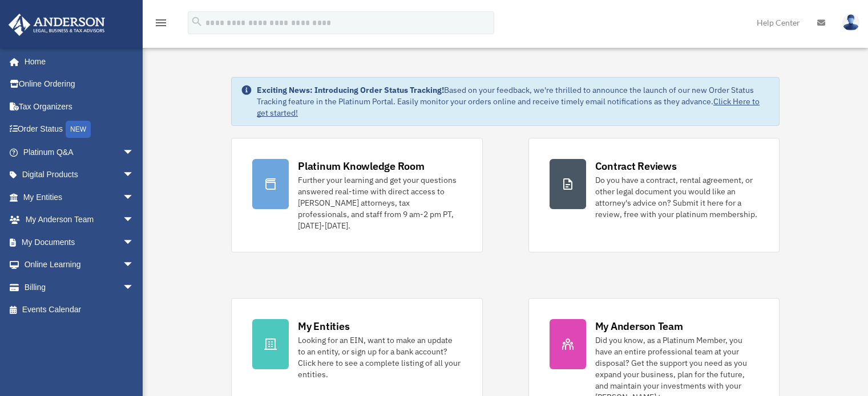  Describe the element at coordinates (357, 195) in the screenshot. I see `a: Platinum Knowledge Room Further your learning and get your questions answered real-time with dire...` at that location.